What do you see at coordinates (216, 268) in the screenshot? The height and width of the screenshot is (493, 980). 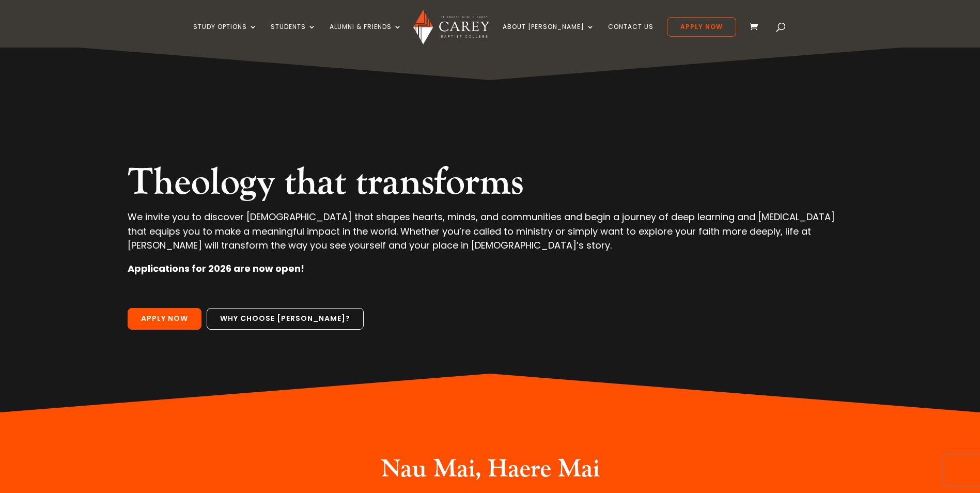 I see `strong: Applications for 2026 are now open!` at bounding box center [216, 268].